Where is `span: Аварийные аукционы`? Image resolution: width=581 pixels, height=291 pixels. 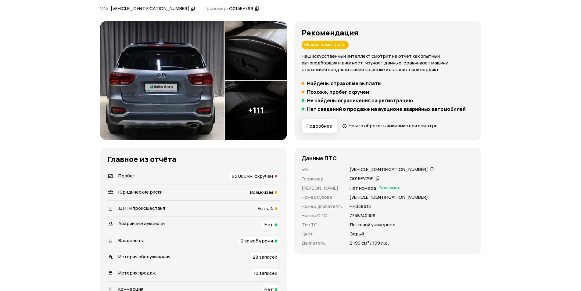
span: Аварийные аукционы is located at coordinates (142, 223).